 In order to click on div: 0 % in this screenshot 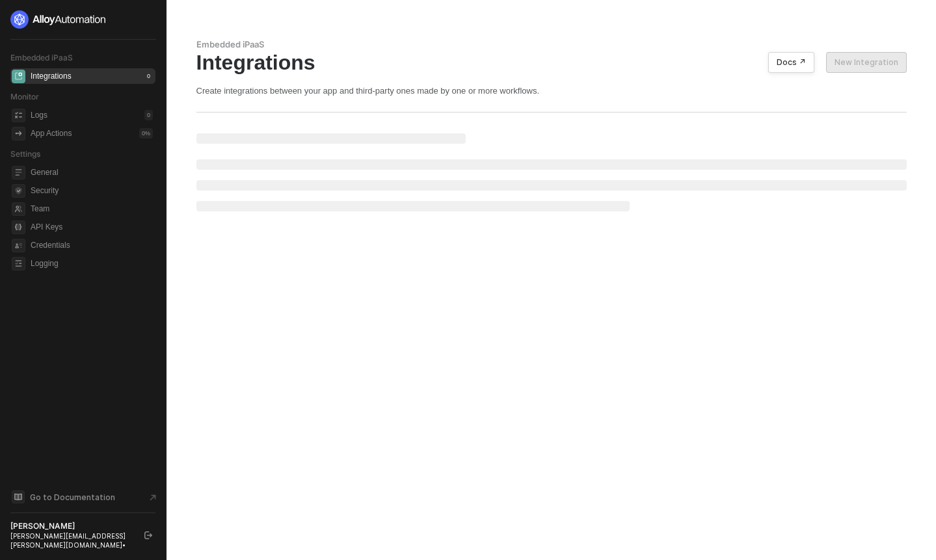, I will do `click(146, 133)`.